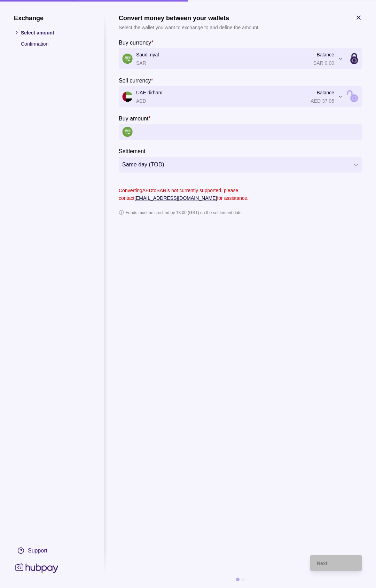 Image resolution: width=376 pixels, height=588 pixels. I want to click on img: sa, so click(127, 132).